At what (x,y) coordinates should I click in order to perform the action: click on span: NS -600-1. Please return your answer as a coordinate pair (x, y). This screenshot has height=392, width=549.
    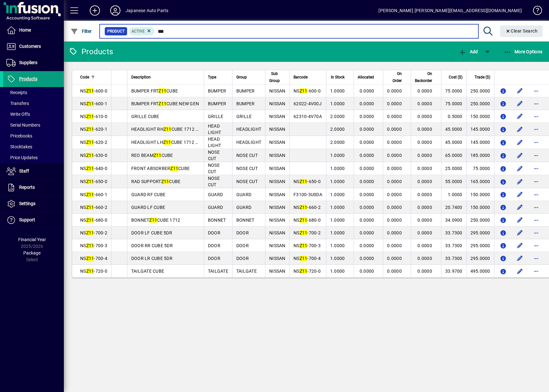
    Looking at the image, I should click on (93, 104).